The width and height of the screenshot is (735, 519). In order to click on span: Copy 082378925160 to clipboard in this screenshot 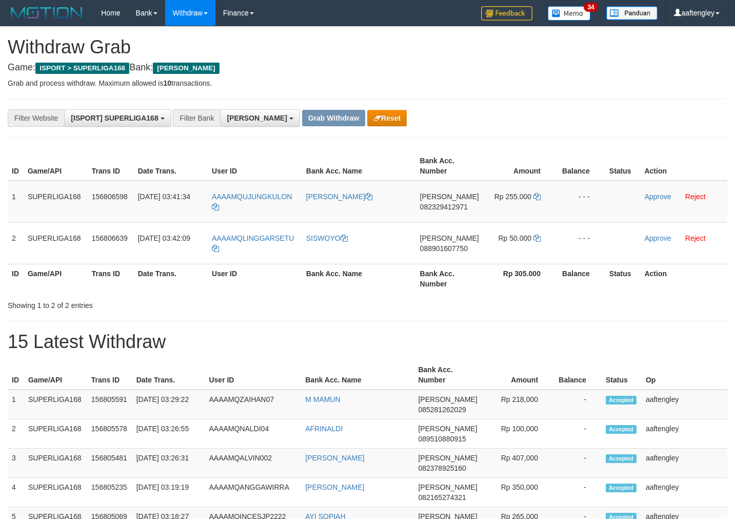, I will do `click(442, 468)`.